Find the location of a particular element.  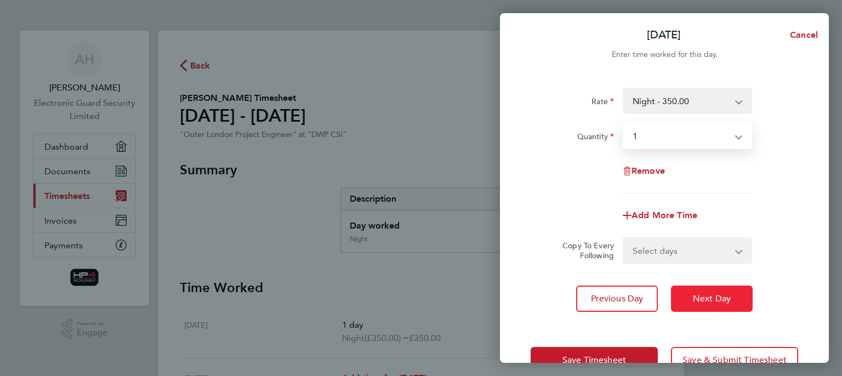

button: Cancel is located at coordinates (801, 35).